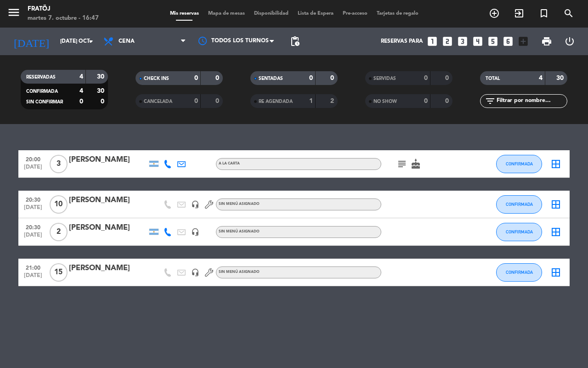 Image resolution: width=588 pixels, height=368 pixels. Describe the element at coordinates (311, 101) in the screenshot. I see `strong: 1` at that location.